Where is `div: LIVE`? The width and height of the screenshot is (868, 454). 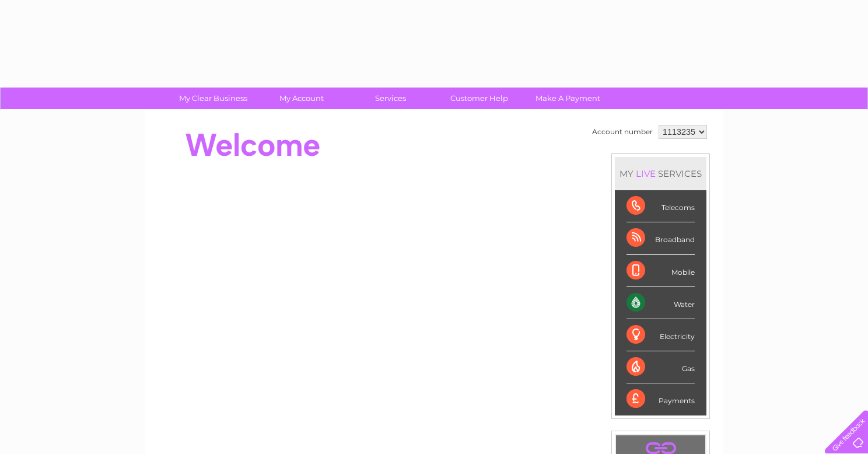
div: LIVE is located at coordinates (646, 173).